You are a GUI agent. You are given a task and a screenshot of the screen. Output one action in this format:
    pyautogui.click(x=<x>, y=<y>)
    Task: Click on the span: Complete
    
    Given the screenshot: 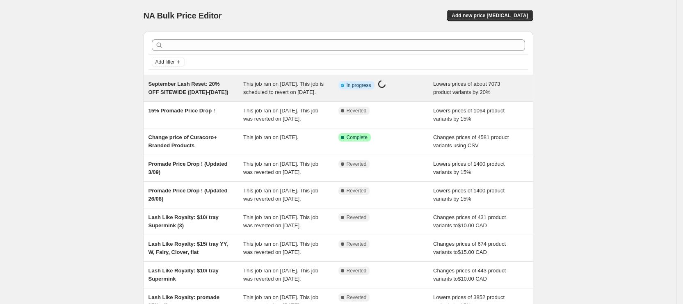 What is the action you would take?
    pyautogui.click(x=357, y=137)
    